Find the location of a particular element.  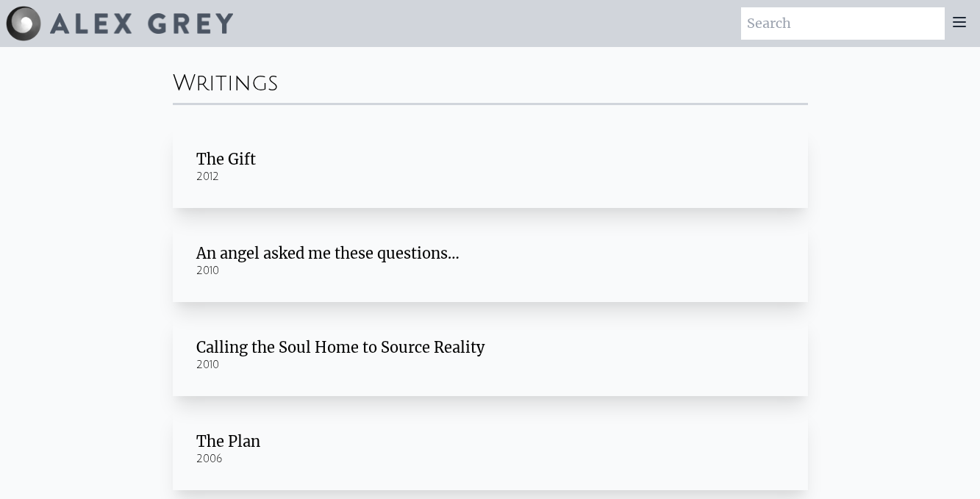

div: 2012 is located at coordinates (490, 177).